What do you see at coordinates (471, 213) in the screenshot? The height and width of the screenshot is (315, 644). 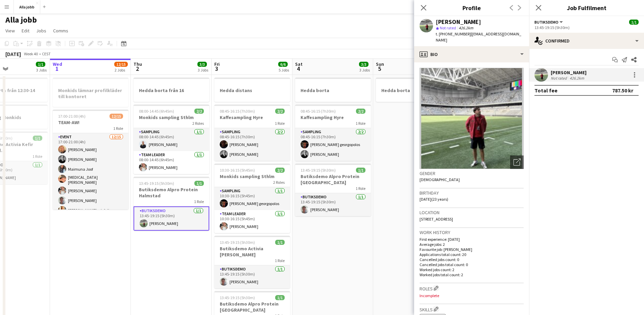 I see `h3: Location` at bounding box center [471, 213].